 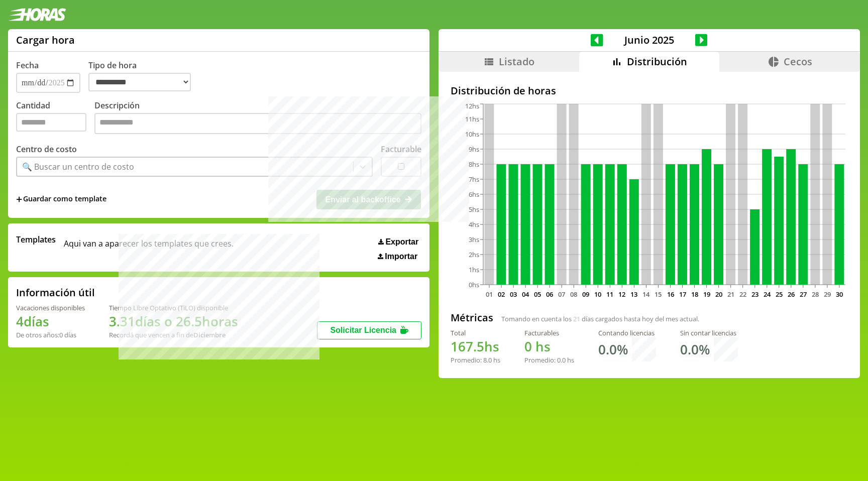 What do you see at coordinates (46, 149) in the screenshot?
I see `label: Centro de costo` at bounding box center [46, 149].